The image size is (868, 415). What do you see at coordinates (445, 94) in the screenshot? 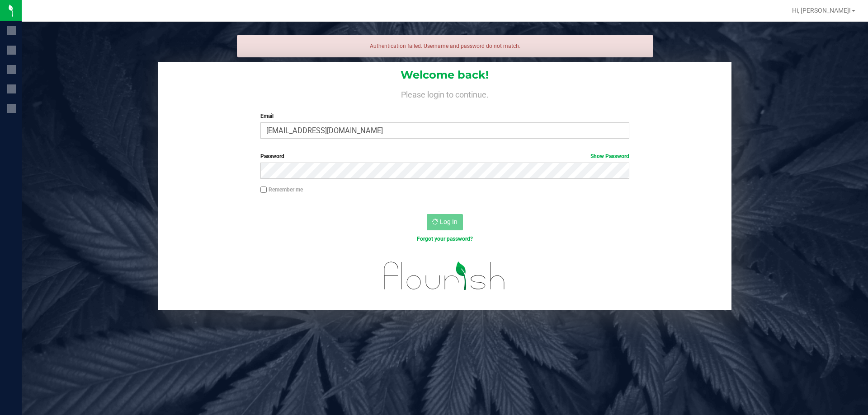
I see `h4: Please login to continue.` at bounding box center [445, 94].